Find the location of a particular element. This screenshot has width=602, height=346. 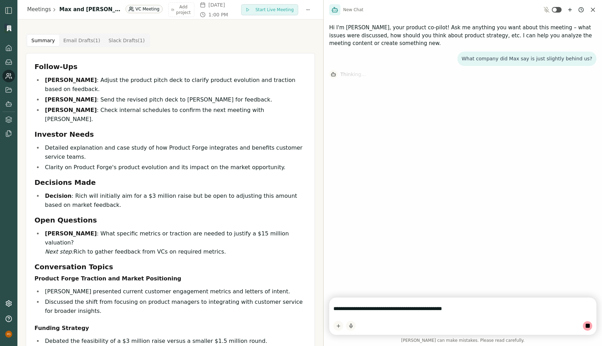

h3: Conversation Topics is located at coordinates (170, 267).